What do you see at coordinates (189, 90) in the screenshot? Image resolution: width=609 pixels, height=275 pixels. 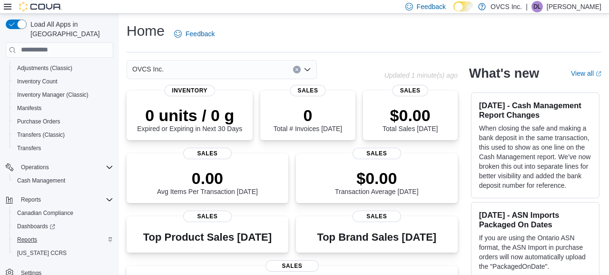 I see `span: Inventory` at bounding box center [189, 90].